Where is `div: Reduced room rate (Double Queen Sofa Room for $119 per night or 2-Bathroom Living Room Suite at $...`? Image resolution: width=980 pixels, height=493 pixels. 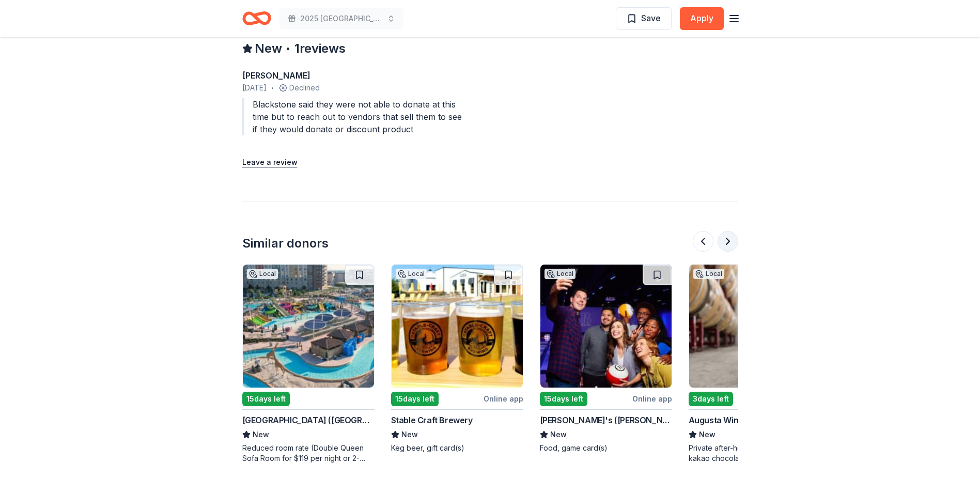
div: Reduced room rate (Double Queen Sofa Room for $119 per night or 2-Bathroom Living Room Suite at $... is located at coordinates (309, 453).